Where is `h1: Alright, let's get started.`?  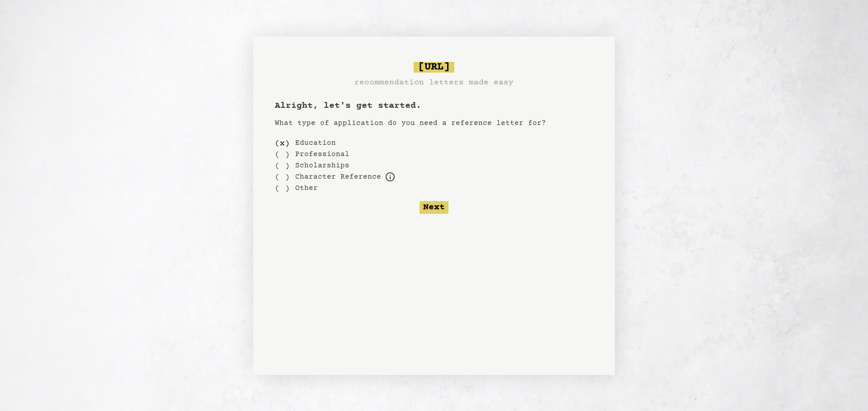 h1: Alright, let's get started. is located at coordinates (434, 106).